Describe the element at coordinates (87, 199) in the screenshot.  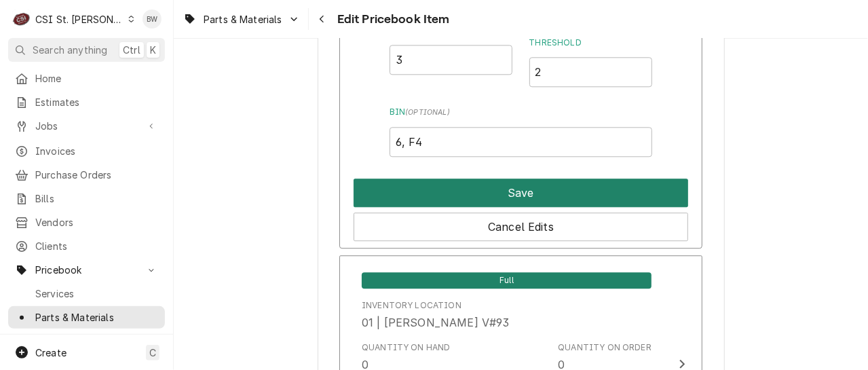
I see `a: Bills` at that location.